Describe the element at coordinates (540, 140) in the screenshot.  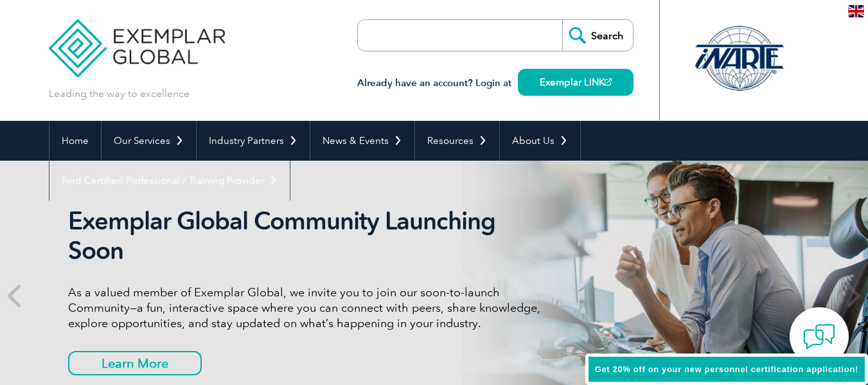
I see `a: About Us` at that location.